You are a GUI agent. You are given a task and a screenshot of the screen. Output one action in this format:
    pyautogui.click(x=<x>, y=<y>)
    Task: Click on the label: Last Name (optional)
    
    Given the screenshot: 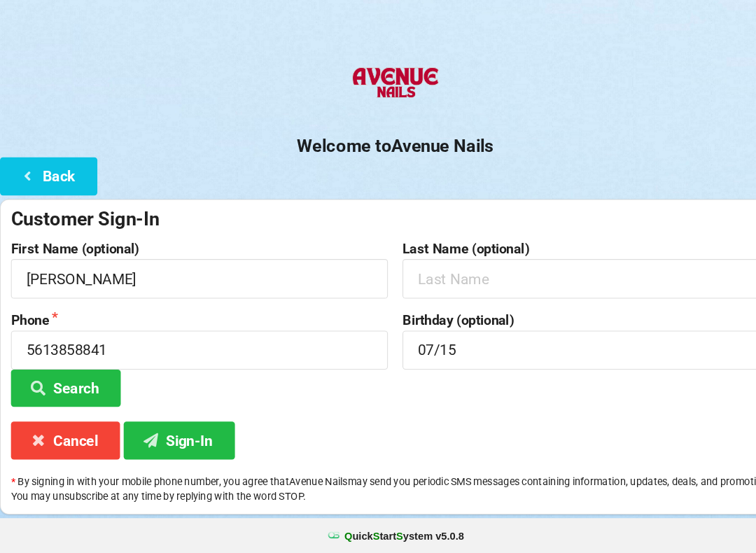 What is the action you would take?
    pyautogui.click(x=564, y=262)
    